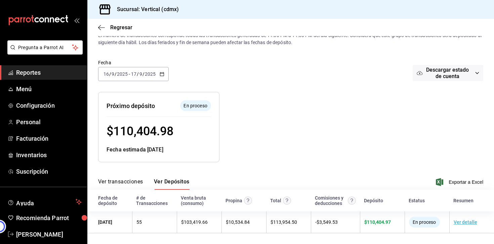 This screenshot has width=494, height=244. What do you see at coordinates (275, 200) in the screenshot?
I see `div: Total` at bounding box center [275, 200].